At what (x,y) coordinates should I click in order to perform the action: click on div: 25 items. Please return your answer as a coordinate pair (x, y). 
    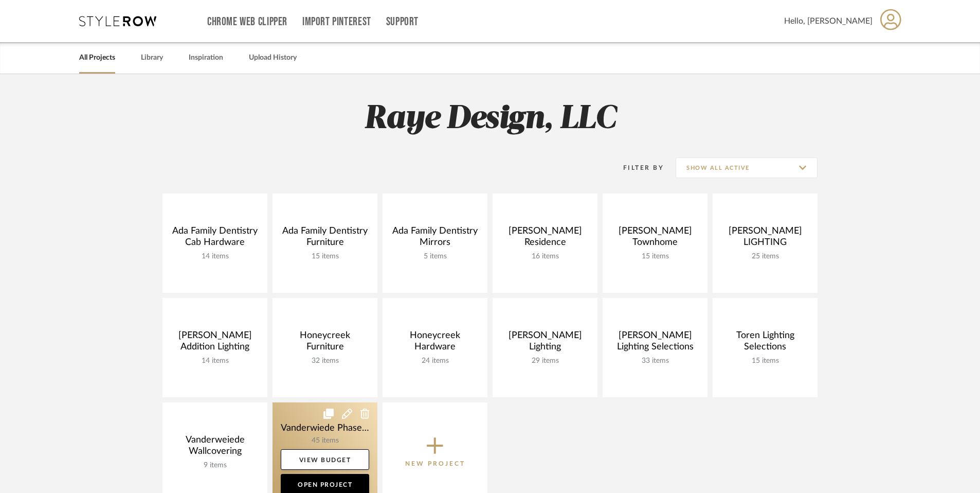
    Looking at the image, I should click on (765, 256).